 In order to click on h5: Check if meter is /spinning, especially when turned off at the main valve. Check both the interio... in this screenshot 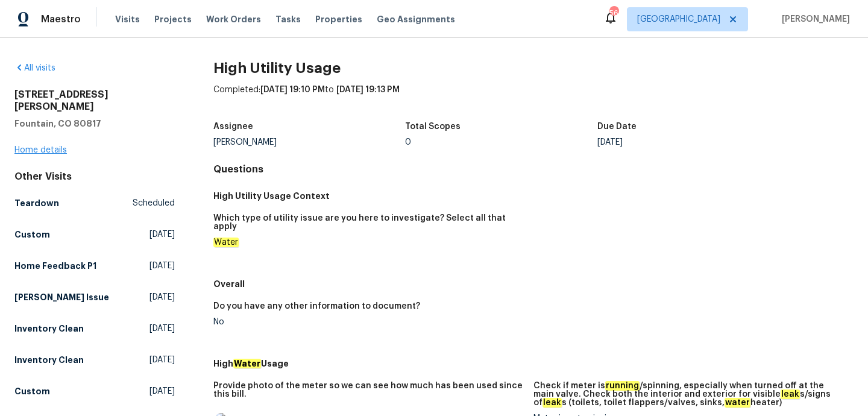, I will do `click(688, 395)`.